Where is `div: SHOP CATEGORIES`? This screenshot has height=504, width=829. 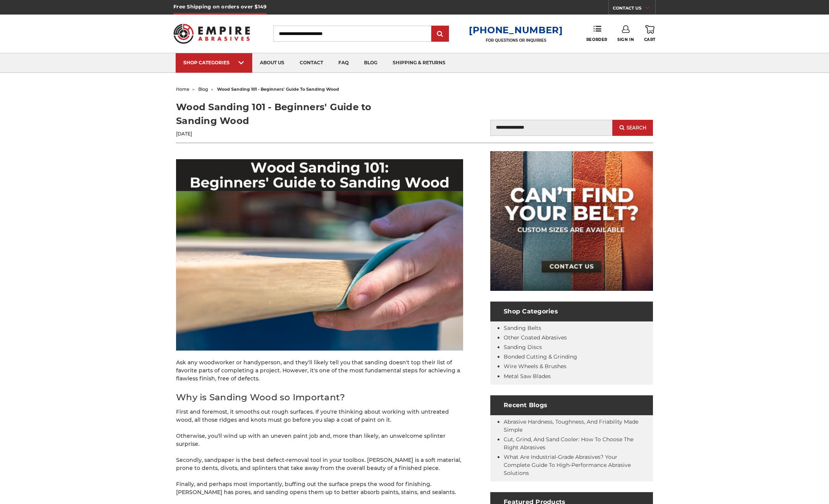 div: SHOP CATEGORIES is located at coordinates (214, 63).